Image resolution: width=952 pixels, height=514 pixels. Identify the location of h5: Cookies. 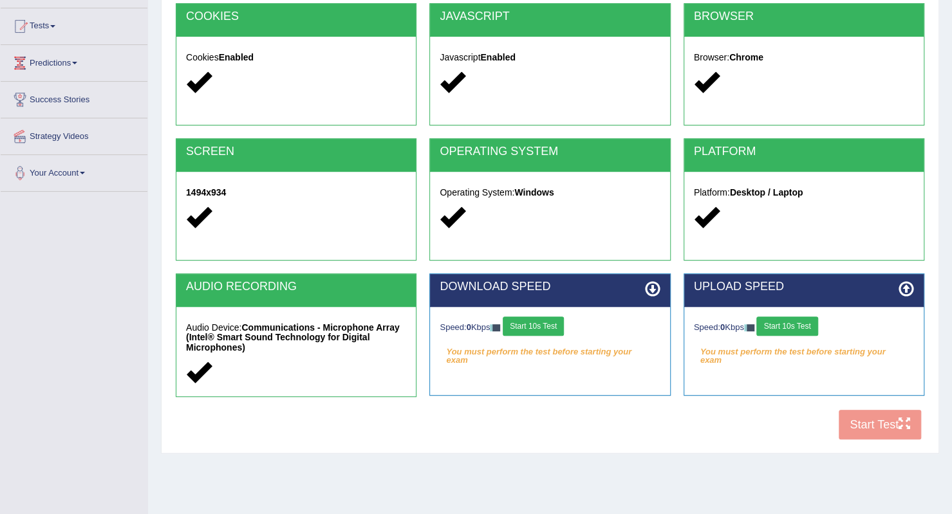
(296, 57).